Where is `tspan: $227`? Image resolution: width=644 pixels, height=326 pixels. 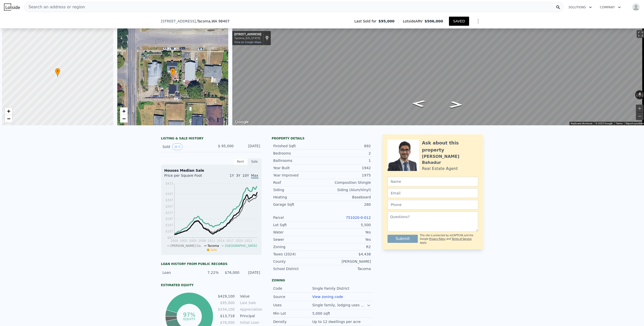 tspan: $227 is located at coordinates (169, 213).